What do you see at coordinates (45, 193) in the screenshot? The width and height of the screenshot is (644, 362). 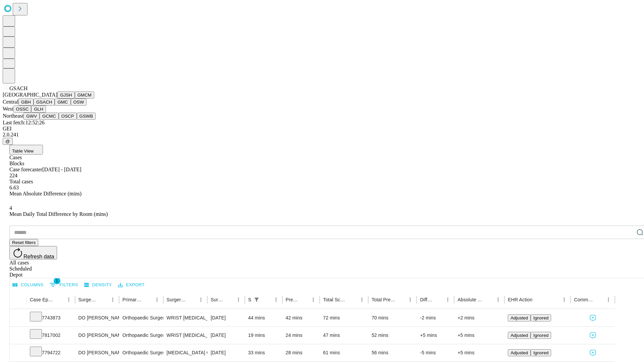 I see `span: Mean Absolute Difference (mins)` at bounding box center [45, 193].